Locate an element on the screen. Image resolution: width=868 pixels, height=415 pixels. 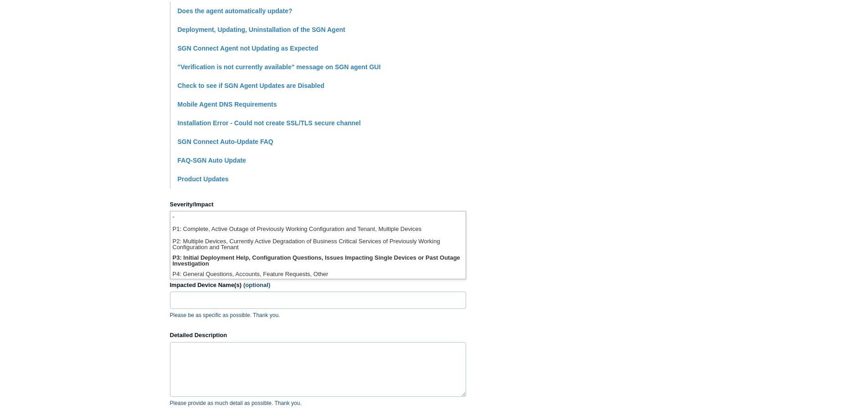
a: Installation Error - Could not create SSL/TLS secure channel is located at coordinates (269, 123).